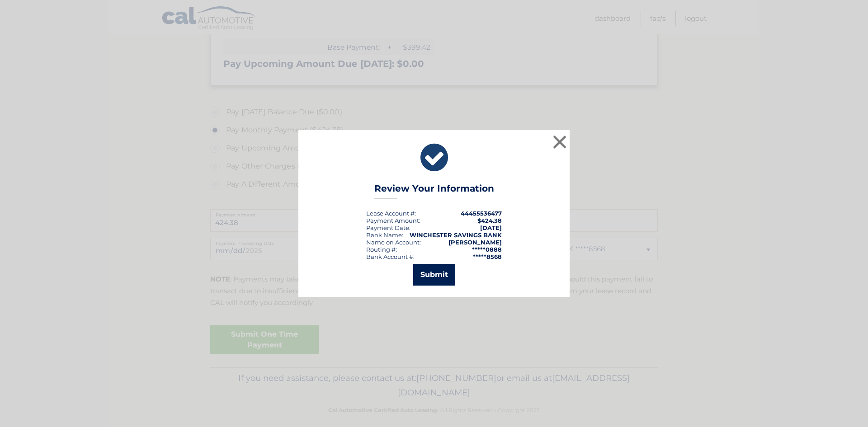 This screenshot has height=427, width=868. I want to click on div: Bank Name:, so click(385, 235).